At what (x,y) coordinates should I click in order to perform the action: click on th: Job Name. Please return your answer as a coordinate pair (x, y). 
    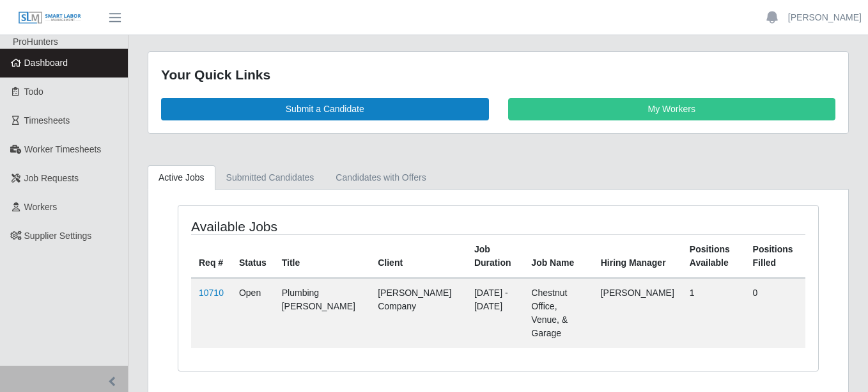
    Looking at the image, I should click on (558, 256).